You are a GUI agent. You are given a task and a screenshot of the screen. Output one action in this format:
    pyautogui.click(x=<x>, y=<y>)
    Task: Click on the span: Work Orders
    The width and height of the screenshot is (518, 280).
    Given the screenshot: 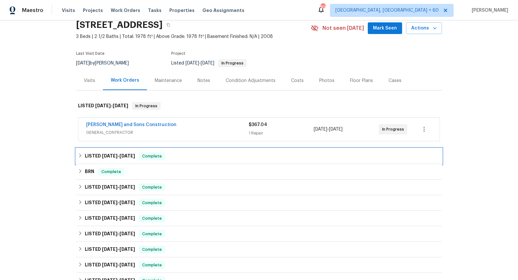 What is the action you would take?
    pyautogui.click(x=125, y=10)
    